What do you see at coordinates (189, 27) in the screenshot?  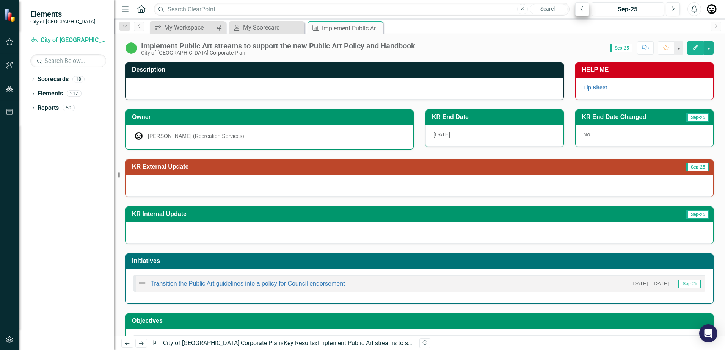 I see `div: My Workspace` at bounding box center [189, 27].